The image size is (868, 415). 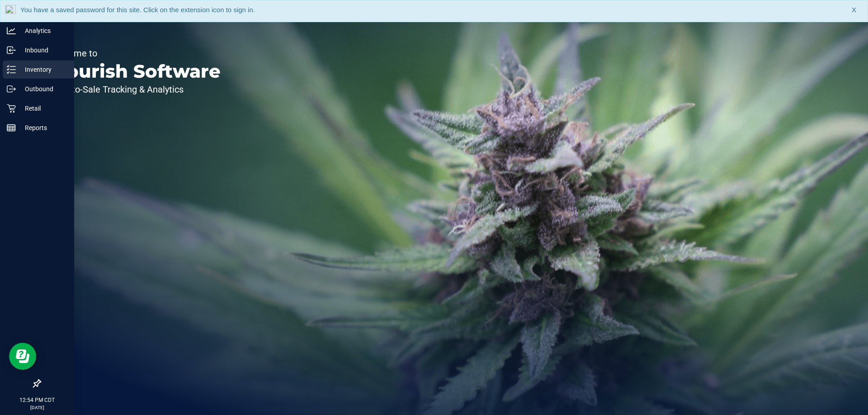 I want to click on p: Reports, so click(x=43, y=128).